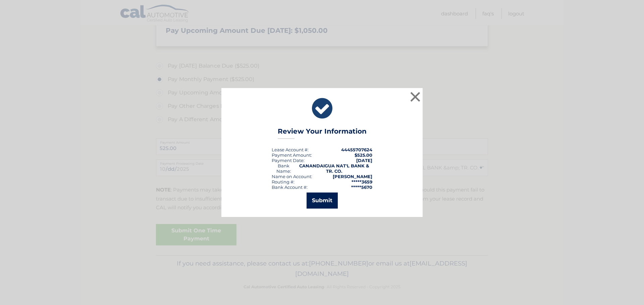 This screenshot has width=644, height=305. What do you see at coordinates (322, 200) in the screenshot?
I see `button: Submit` at bounding box center [322, 200].